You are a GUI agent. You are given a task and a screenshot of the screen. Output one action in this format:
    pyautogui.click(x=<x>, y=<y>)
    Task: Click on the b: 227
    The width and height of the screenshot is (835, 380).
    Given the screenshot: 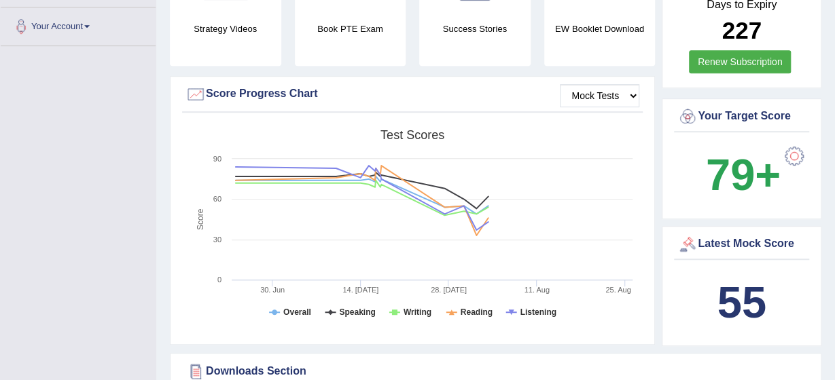 What is the action you would take?
    pyautogui.click(x=741, y=30)
    